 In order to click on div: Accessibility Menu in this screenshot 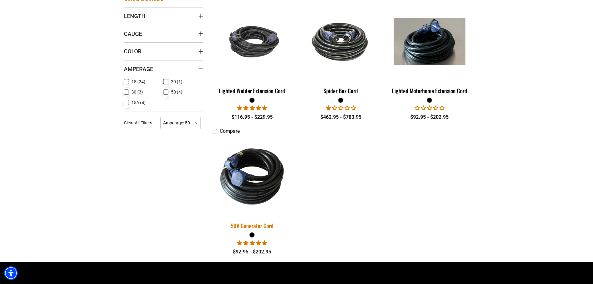, I will do `click(11, 273)`.